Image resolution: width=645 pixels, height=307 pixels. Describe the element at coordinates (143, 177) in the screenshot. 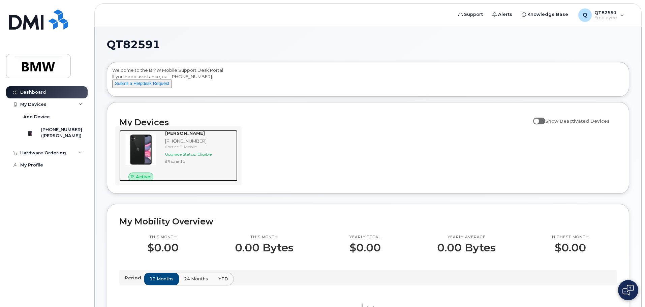

I see `span: Active` at that location.